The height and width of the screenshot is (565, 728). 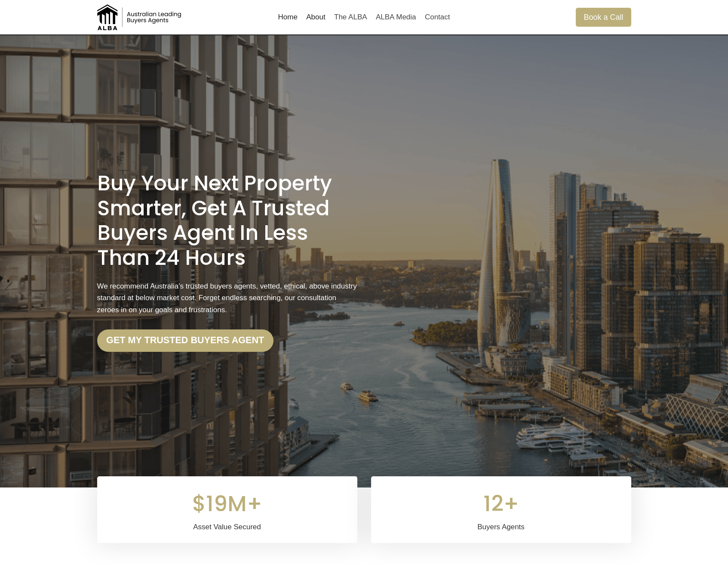 What do you see at coordinates (185, 340) in the screenshot?
I see `strong: Get my trusted Buyers Agent` at bounding box center [185, 340].